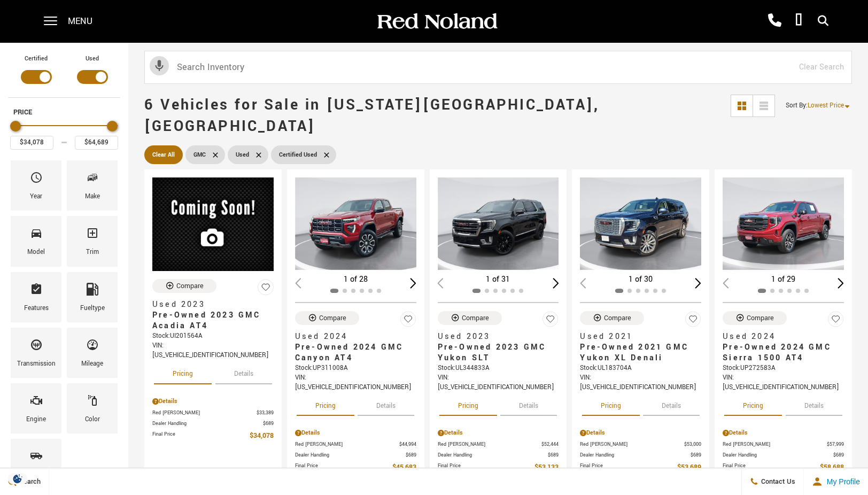 This screenshot has height=495, width=868. What do you see at coordinates (159, 66) in the screenshot?
I see `svg: Click to toggle on voice search` at bounding box center [159, 66].